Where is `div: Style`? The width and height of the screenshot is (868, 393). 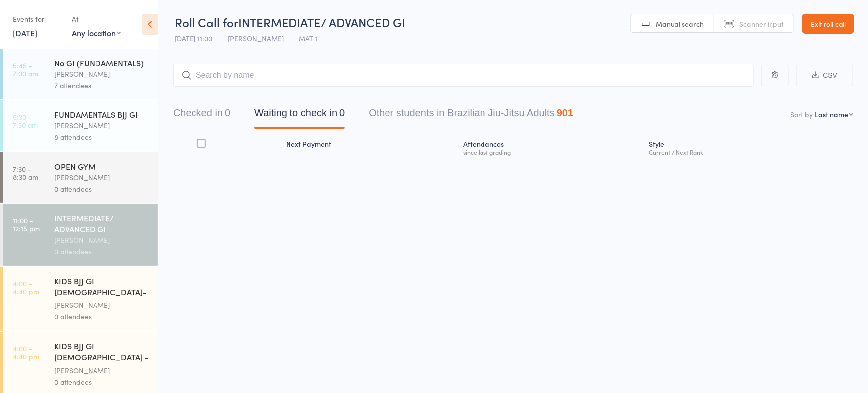 div: Style is located at coordinates (748, 147).